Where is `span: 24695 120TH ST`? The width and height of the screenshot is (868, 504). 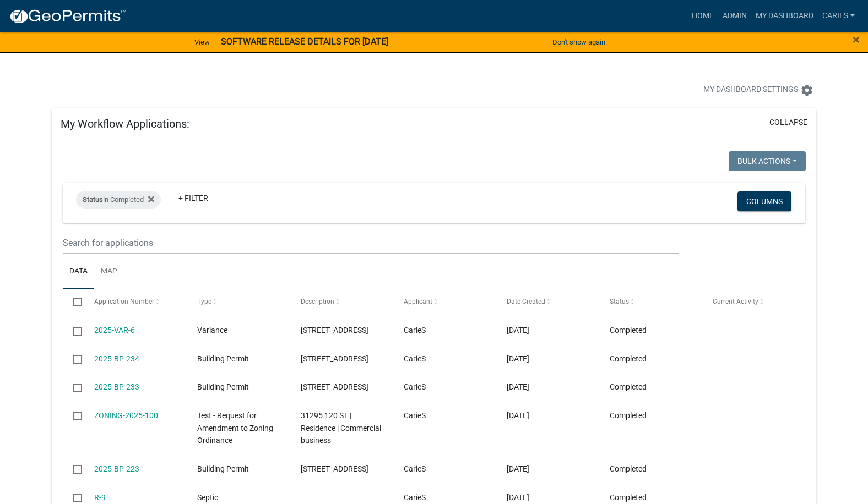 span: 24695 120TH ST is located at coordinates (334, 469).